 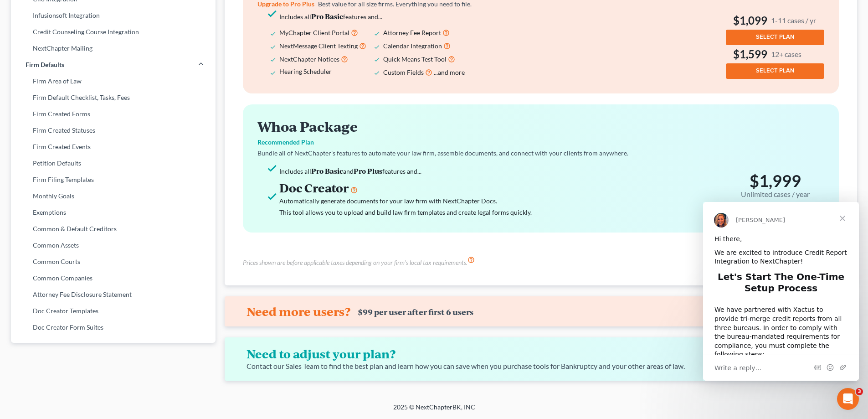 I want to click on a: Firm Area of Law, so click(x=113, y=81).